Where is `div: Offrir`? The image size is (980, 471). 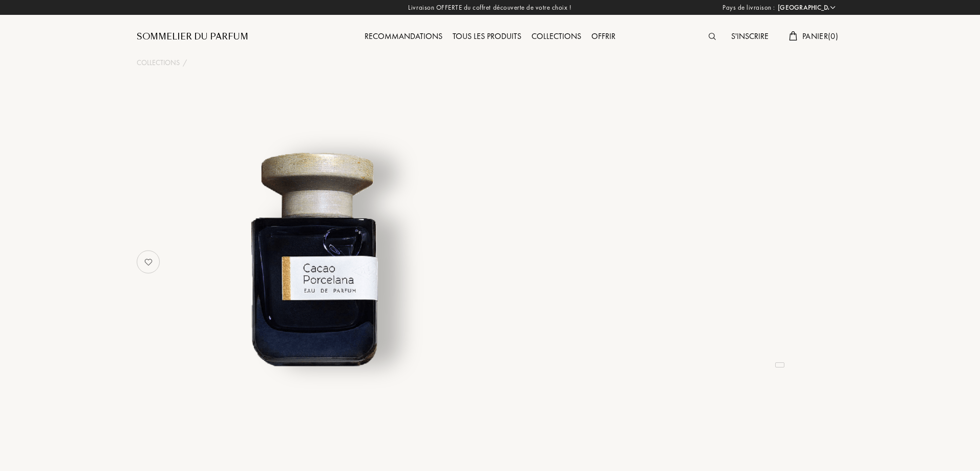
div: Offrir is located at coordinates (603, 37).